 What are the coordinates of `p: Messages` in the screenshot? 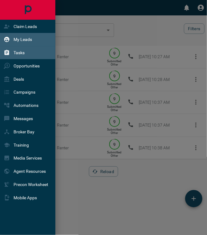 It's located at (23, 119).